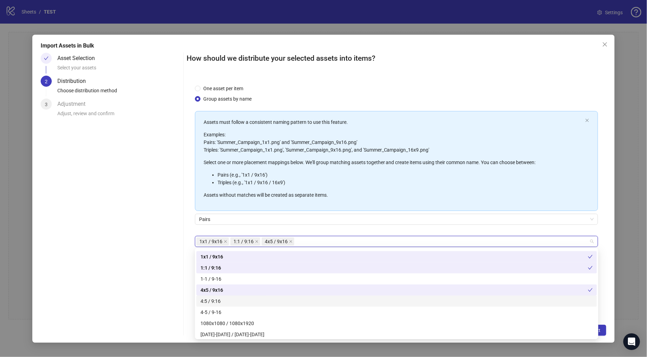 The image size is (647, 357). What do you see at coordinates (605, 44) in the screenshot?
I see `button: Close` at bounding box center [605, 44].